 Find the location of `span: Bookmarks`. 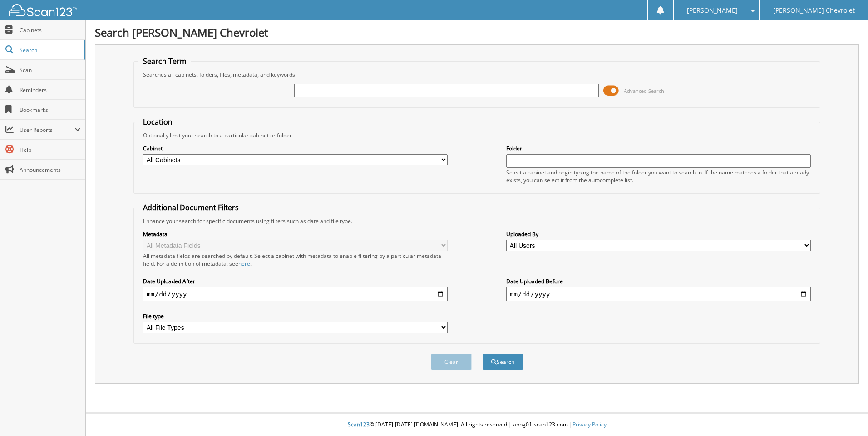

span: Bookmarks is located at coordinates (50, 110).